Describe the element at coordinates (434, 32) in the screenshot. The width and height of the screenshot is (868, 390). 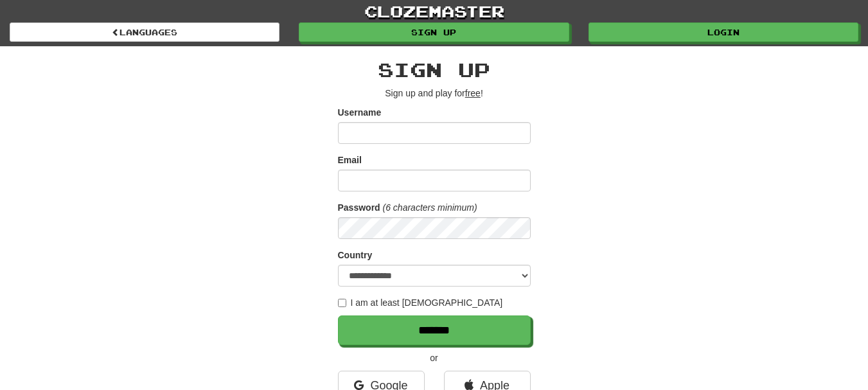
I see `a: Sign up` at that location.